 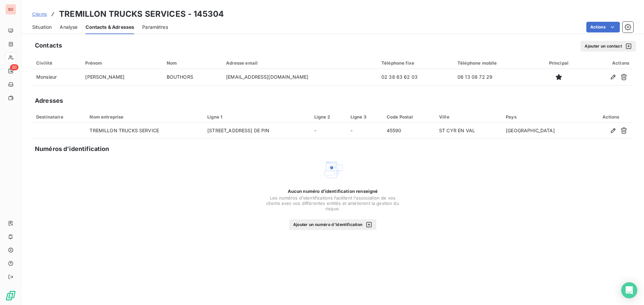 I want to click on td: 02 38 63 62 03, so click(x=415, y=77).